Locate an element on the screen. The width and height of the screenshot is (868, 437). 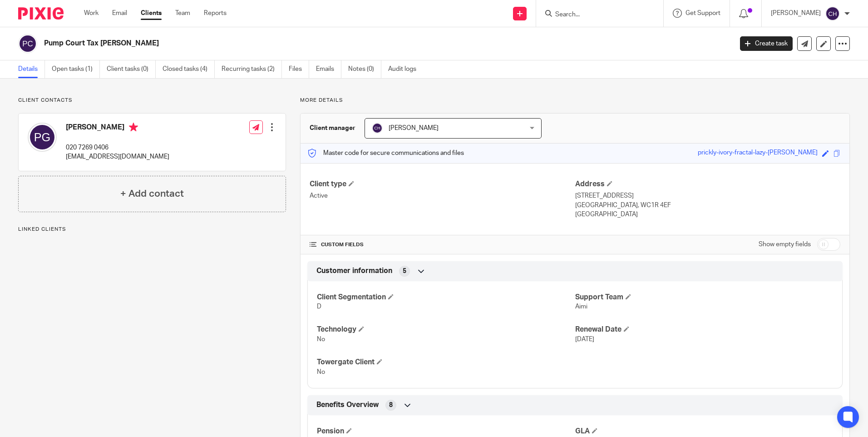
span: D is located at coordinates (319, 307).